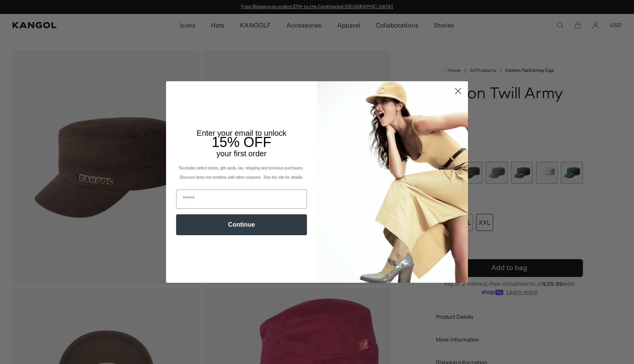 The width and height of the screenshot is (634, 364). I want to click on input: Email, so click(242, 199).